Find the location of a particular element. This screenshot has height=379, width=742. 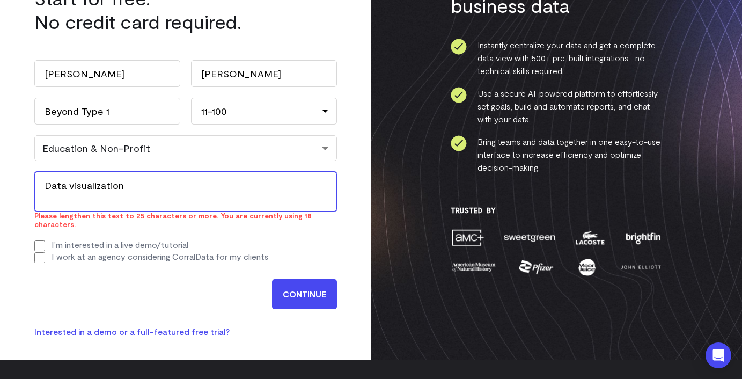

input: First Name is located at coordinates (107, 74).